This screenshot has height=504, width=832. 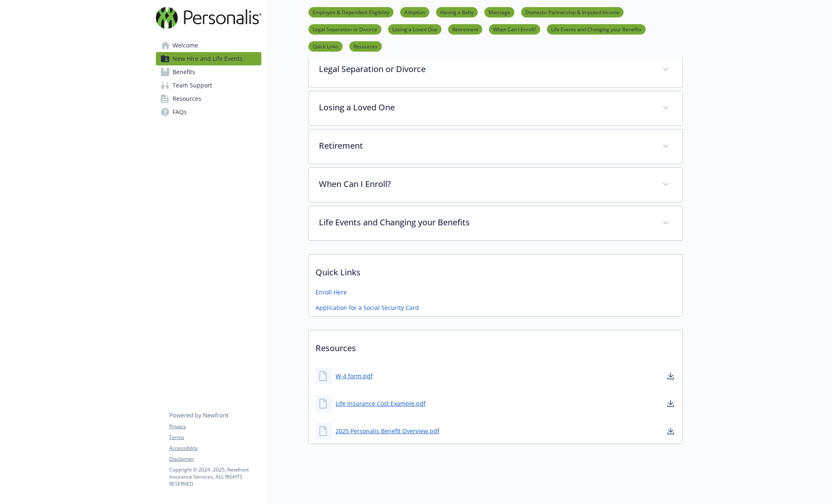 I want to click on p: Resources, so click(x=495, y=346).